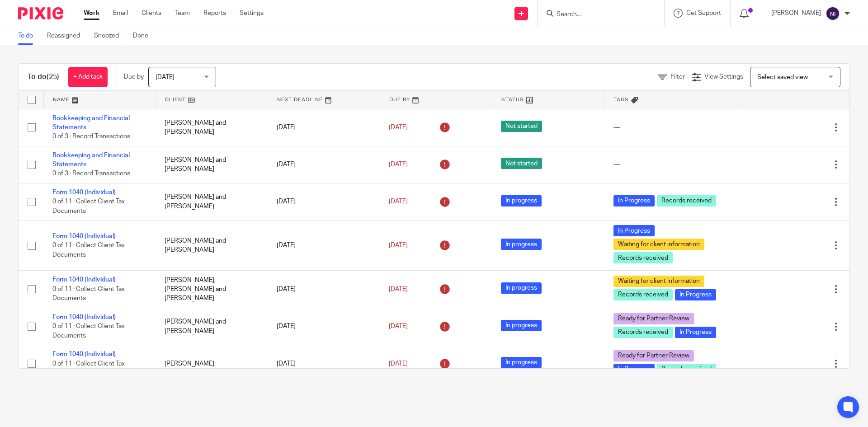  Describe the element at coordinates (44, 77) in the screenshot. I see `h1: To do` at that location.